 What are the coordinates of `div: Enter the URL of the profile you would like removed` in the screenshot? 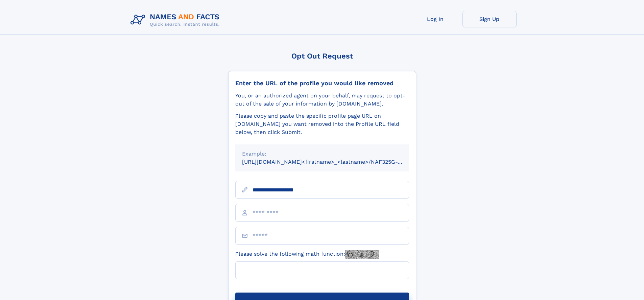 It's located at (322, 83).